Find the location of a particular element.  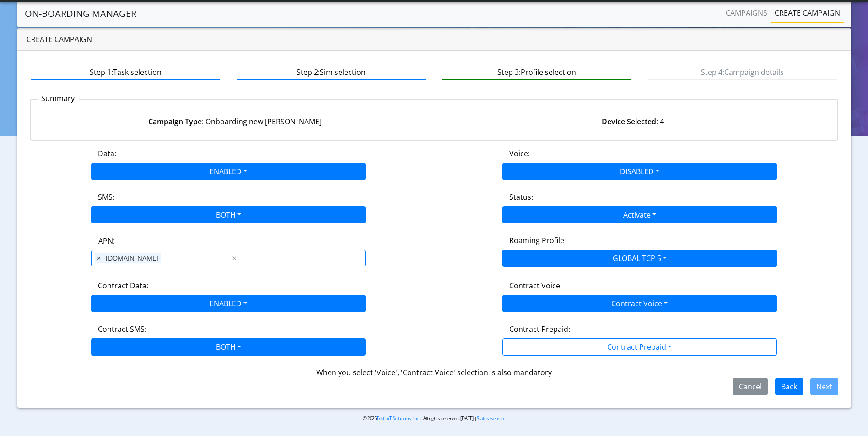

button: Cancel is located at coordinates (750, 387).